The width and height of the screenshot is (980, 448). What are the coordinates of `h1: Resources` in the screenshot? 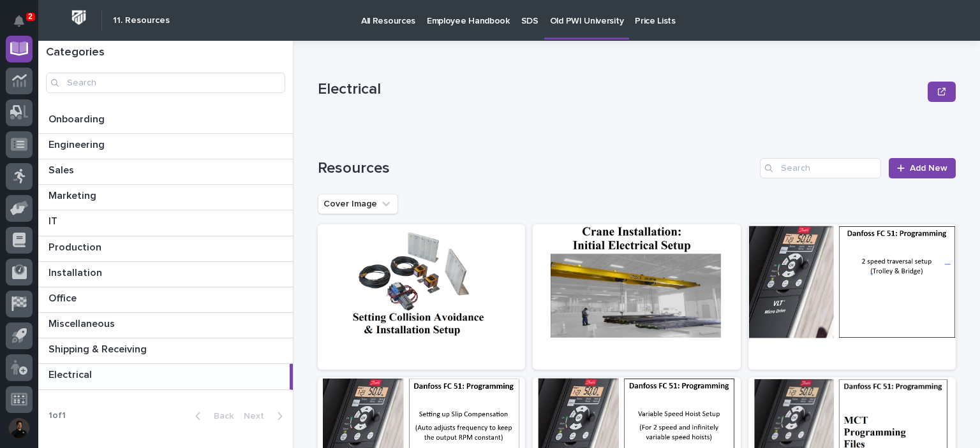 It's located at (536, 168).